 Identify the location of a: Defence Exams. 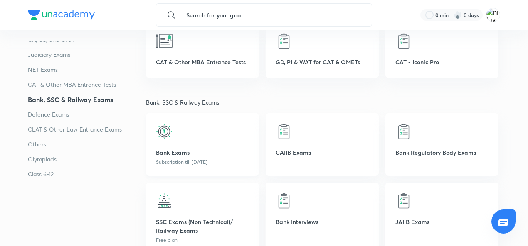
(87, 115).